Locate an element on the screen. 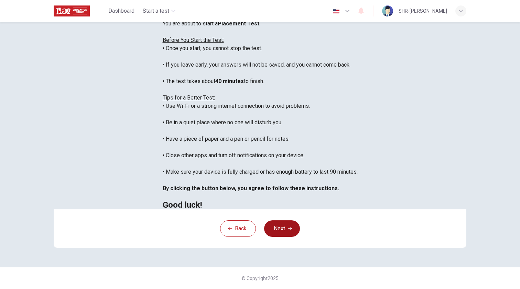 The image size is (520, 289). u: Tips for a Better Test: is located at coordinates (189, 98).